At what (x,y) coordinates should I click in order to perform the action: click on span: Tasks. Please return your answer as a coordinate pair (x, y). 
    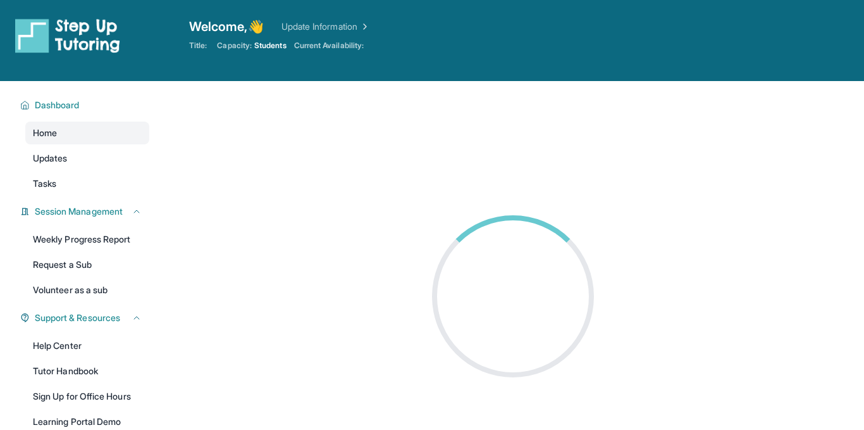
    Looking at the image, I should click on (44, 184).